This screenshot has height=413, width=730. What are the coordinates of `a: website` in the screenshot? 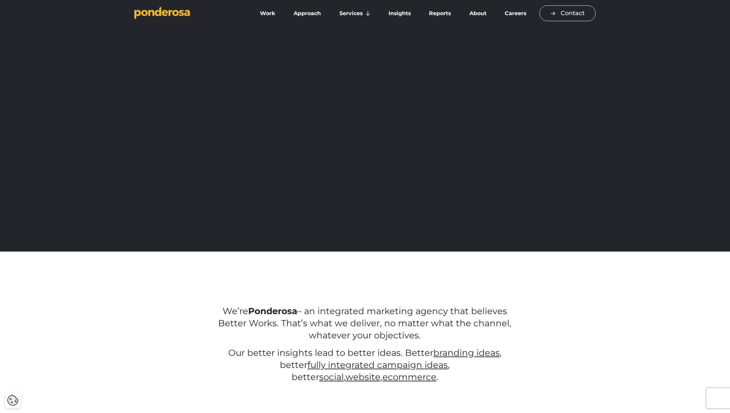 It's located at (363, 377).